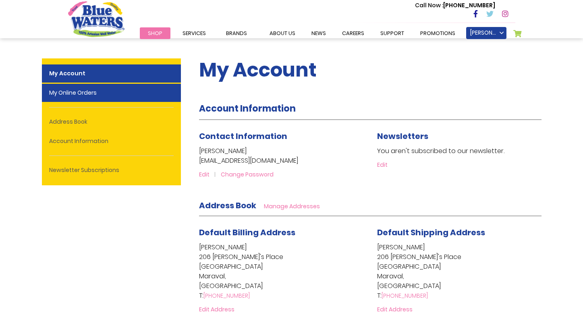 The image size is (583, 313). I want to click on span: Services, so click(194, 33).